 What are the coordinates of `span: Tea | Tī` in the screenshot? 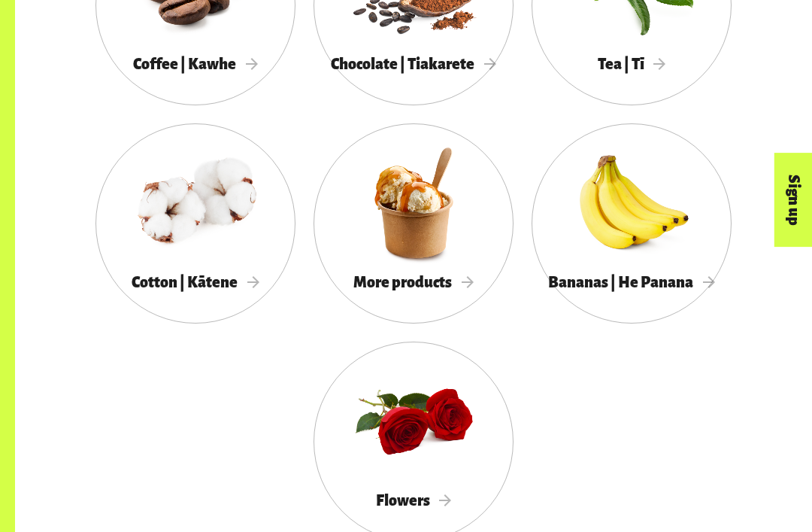 It's located at (631, 64).